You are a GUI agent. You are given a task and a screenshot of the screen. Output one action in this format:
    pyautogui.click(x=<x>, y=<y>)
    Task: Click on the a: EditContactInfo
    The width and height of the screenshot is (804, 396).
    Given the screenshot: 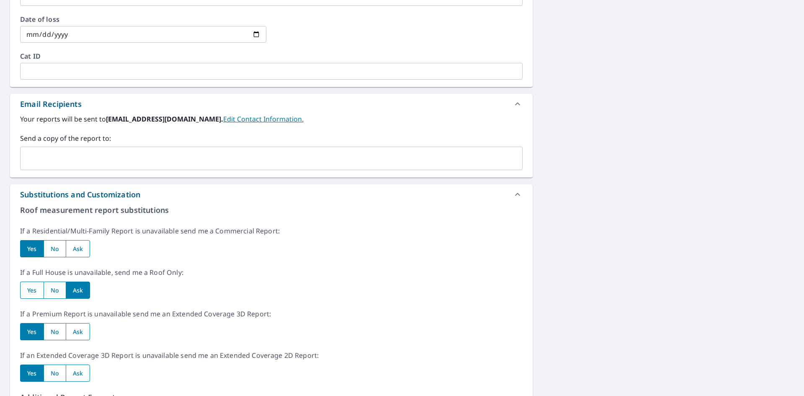 What is the action you would take?
    pyautogui.click(x=263, y=119)
    